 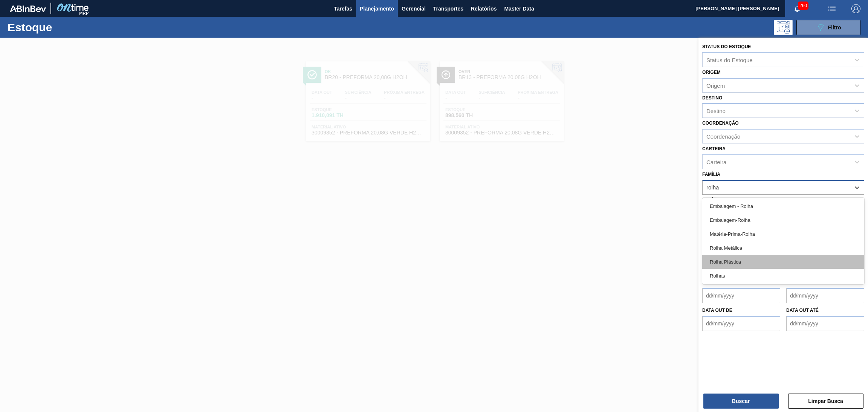 I want to click on span: Gerencial, so click(x=414, y=9).